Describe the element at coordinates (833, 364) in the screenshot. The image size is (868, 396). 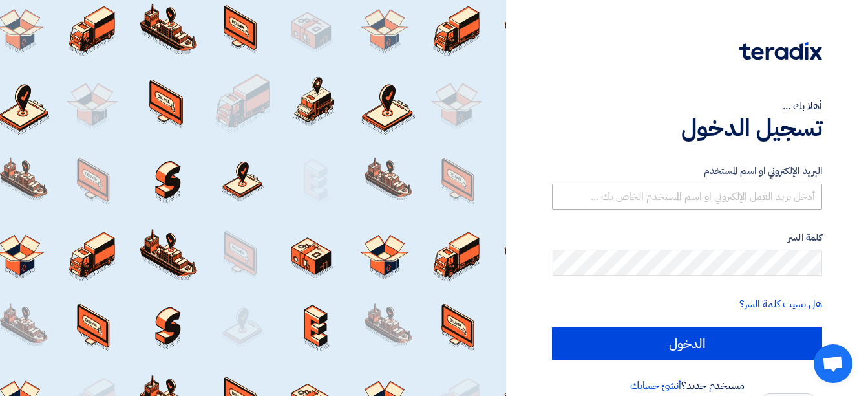
I see `a: Open chat` at that location.